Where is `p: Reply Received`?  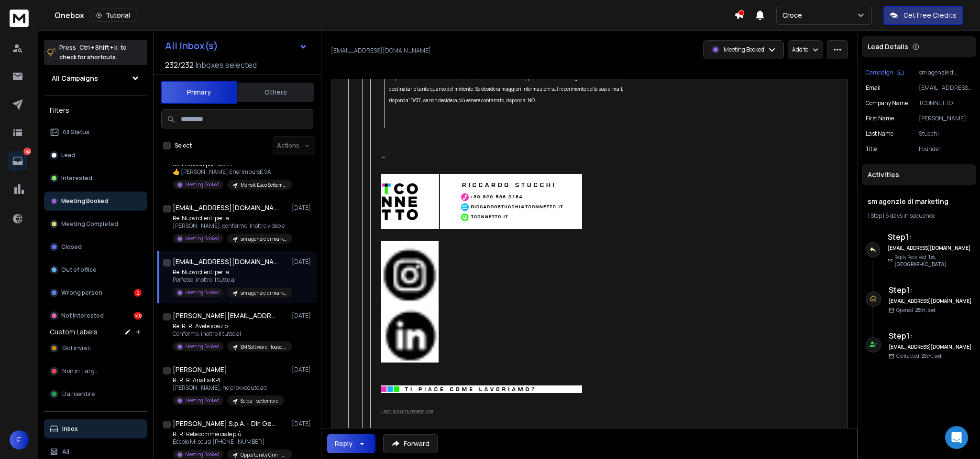
p: Reply Received is located at coordinates (937, 261).